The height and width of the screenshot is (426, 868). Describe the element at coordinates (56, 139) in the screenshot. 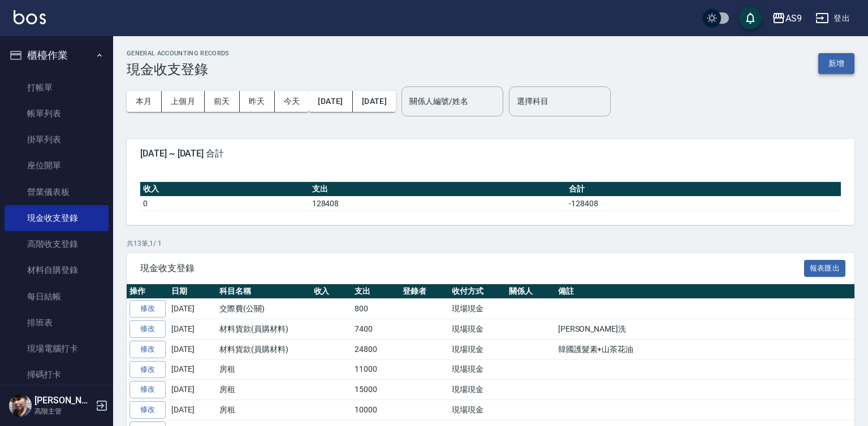

I see `a: 掛單列表` at that location.